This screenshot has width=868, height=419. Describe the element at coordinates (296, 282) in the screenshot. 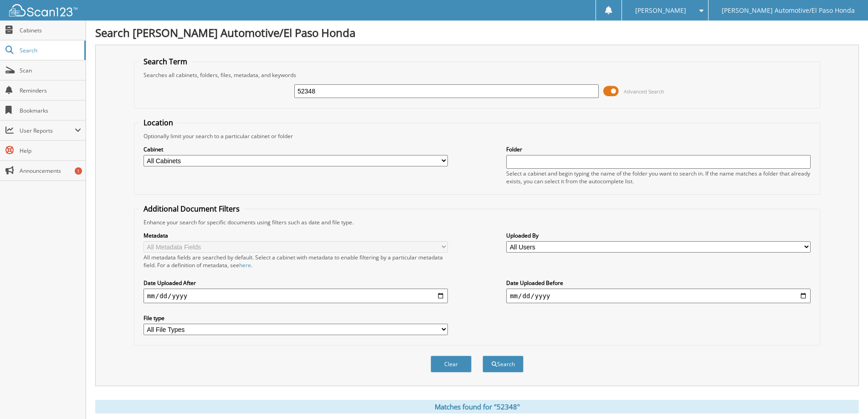

I see `label: Date Uploaded After` at that location.